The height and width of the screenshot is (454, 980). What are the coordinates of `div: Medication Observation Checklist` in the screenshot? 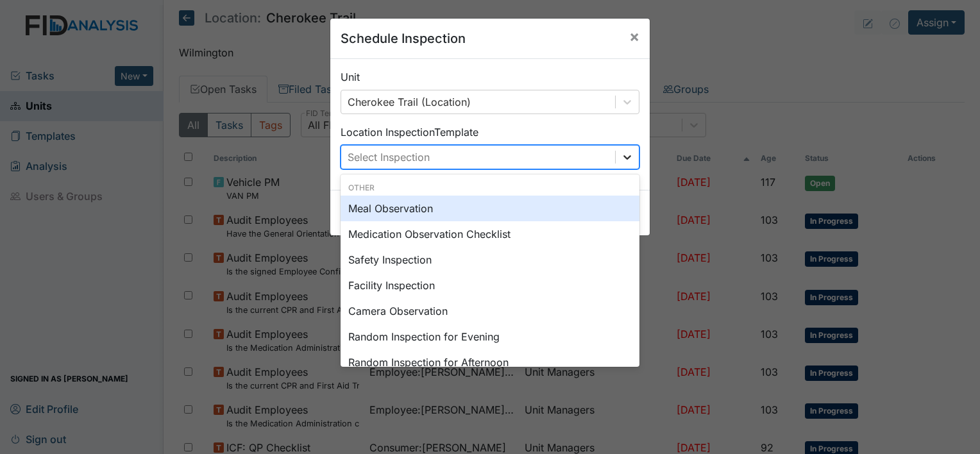 It's located at (490, 234).